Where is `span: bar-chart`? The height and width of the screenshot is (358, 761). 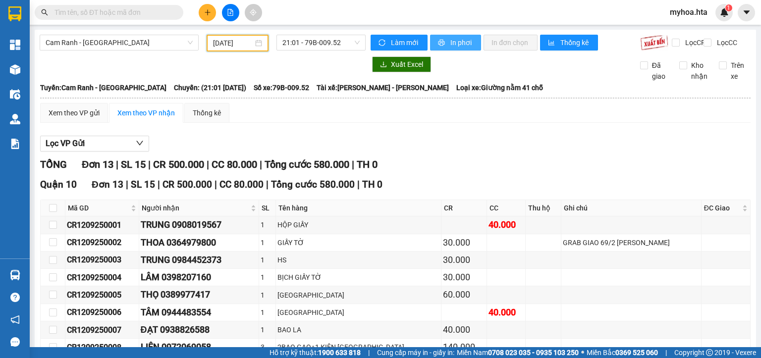
span: bar-chart is located at coordinates (552, 43).